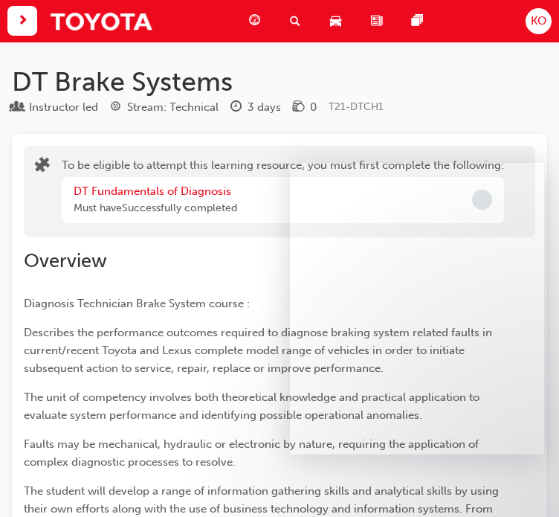  I want to click on div: 3 days, so click(264, 107).